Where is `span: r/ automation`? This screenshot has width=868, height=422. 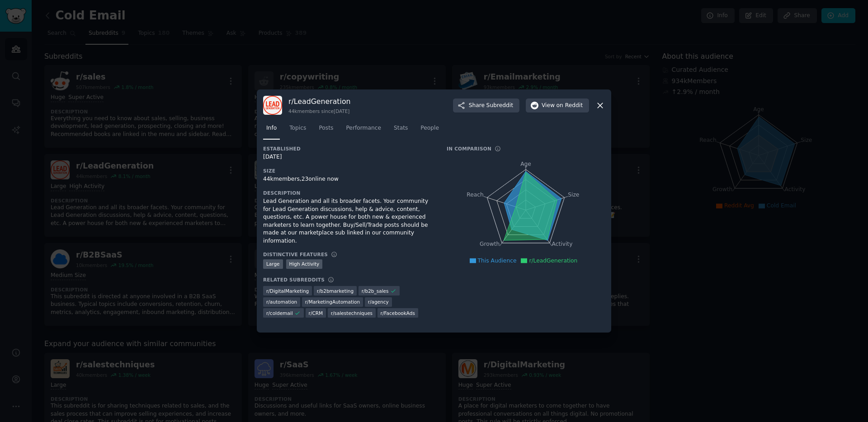 span: r/ automation is located at coordinates (282, 302).